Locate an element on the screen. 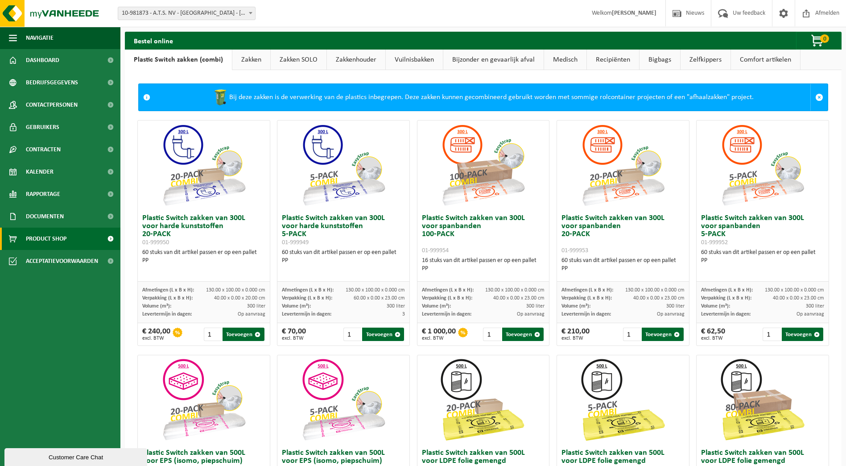 The image size is (846, 466). span: Contracten is located at coordinates (43, 149).